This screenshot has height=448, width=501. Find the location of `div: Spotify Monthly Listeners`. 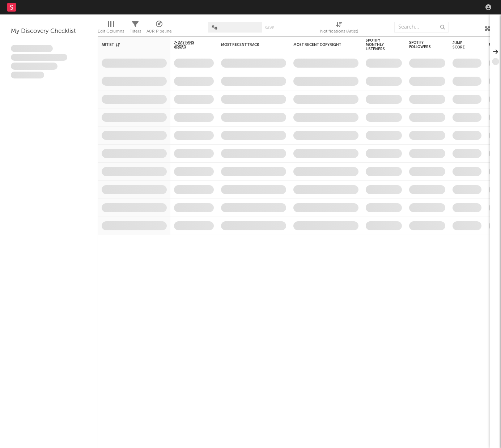

div: Spotify Monthly Listeners is located at coordinates (378, 45).